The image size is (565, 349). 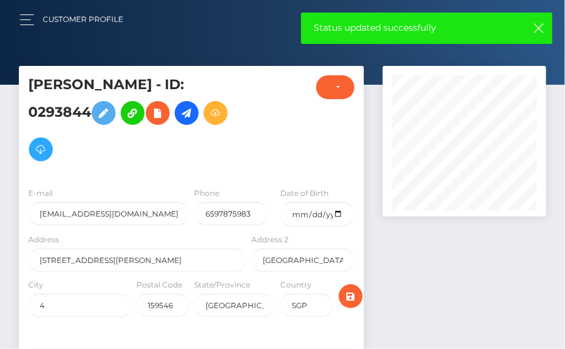 What do you see at coordinates (40, 194) in the screenshot?
I see `label: E-mail` at bounding box center [40, 194].